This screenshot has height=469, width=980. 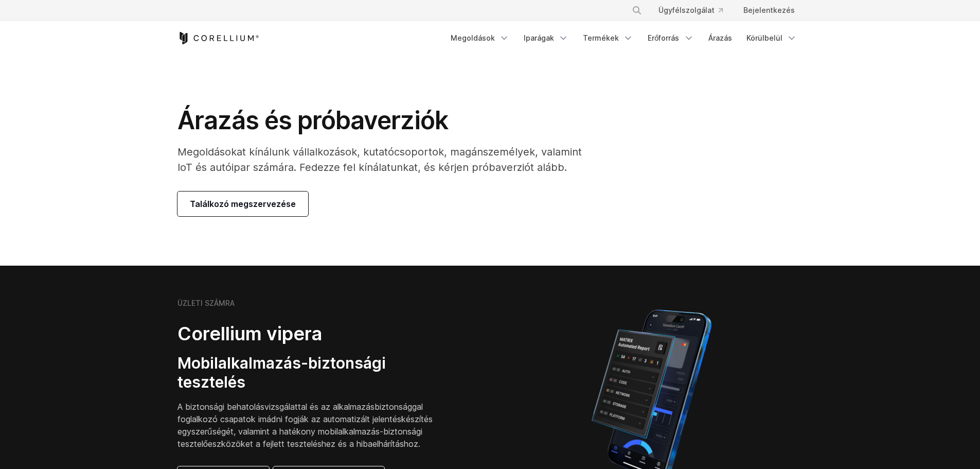 I want to click on font: Erőforrás, so click(x=663, y=37).